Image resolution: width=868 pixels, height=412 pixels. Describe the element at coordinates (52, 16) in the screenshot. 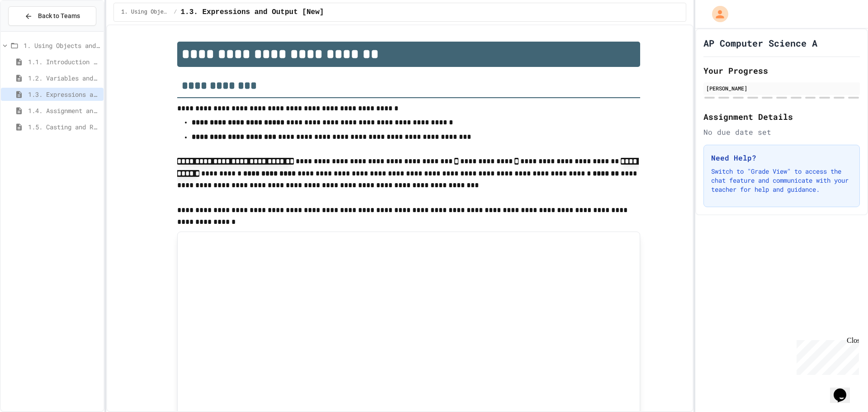

I see `button: Back to Teams` at that location.